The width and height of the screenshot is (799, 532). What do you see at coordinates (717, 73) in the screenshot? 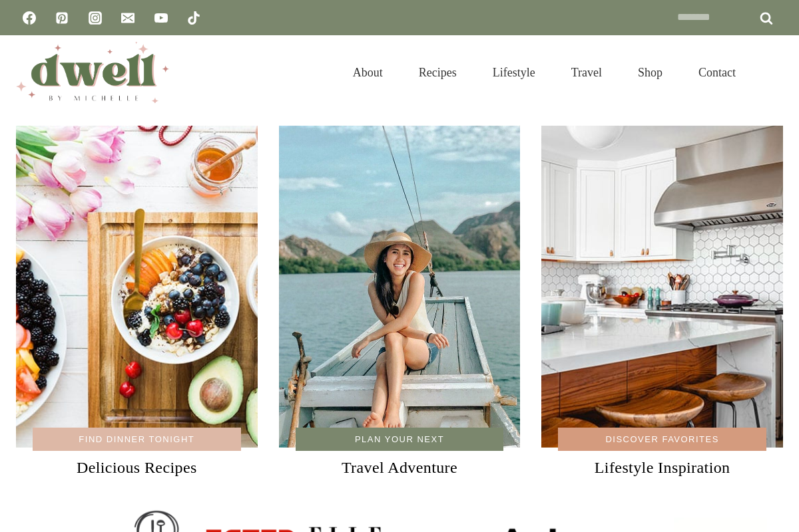
I see `a: Contact` at bounding box center [717, 73].